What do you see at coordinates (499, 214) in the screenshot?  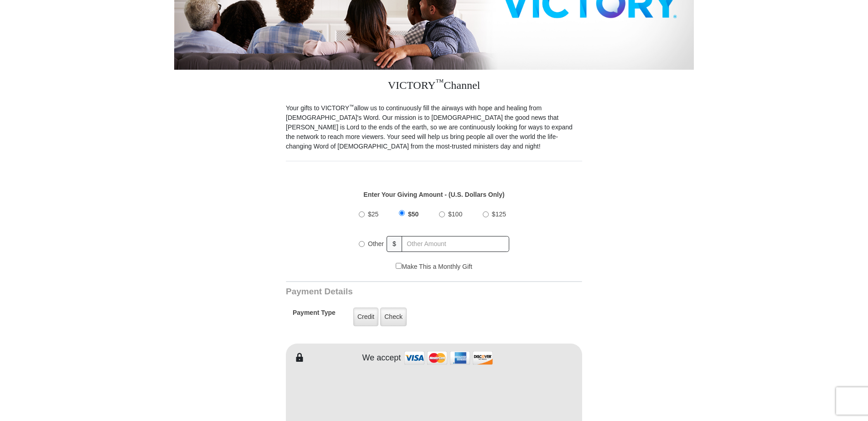 I see `span: $125` at bounding box center [499, 214].